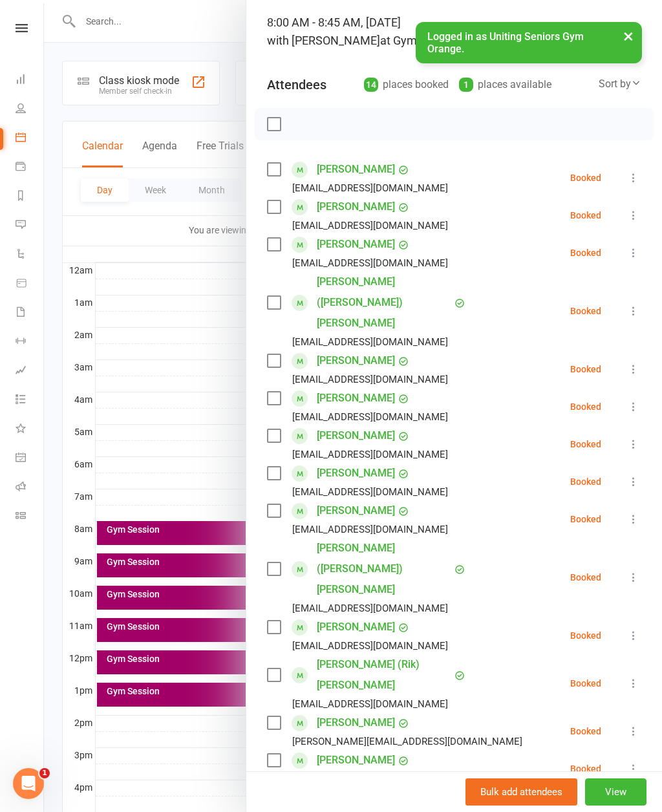 The width and height of the screenshot is (662, 812). What do you see at coordinates (30, 80) in the screenshot?
I see `a: Dashboard` at bounding box center [30, 80].